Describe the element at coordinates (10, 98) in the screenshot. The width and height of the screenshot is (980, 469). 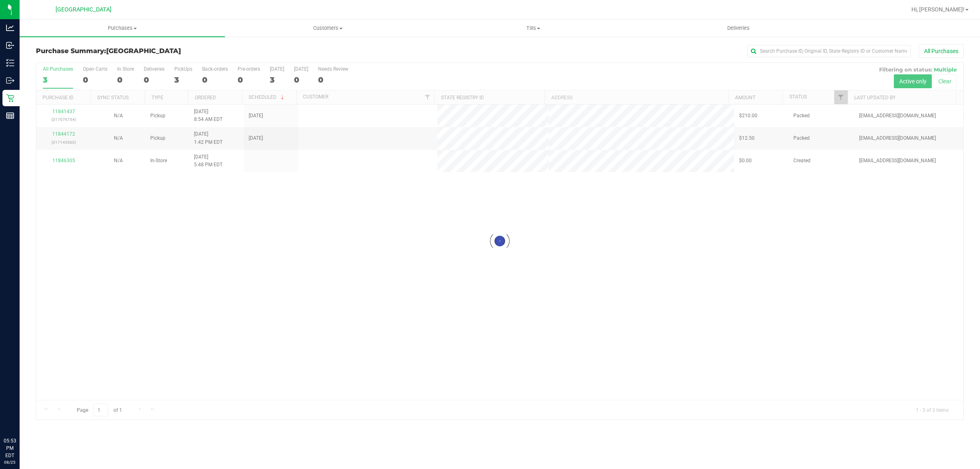
I see `inline-svg: Retail` at that location.